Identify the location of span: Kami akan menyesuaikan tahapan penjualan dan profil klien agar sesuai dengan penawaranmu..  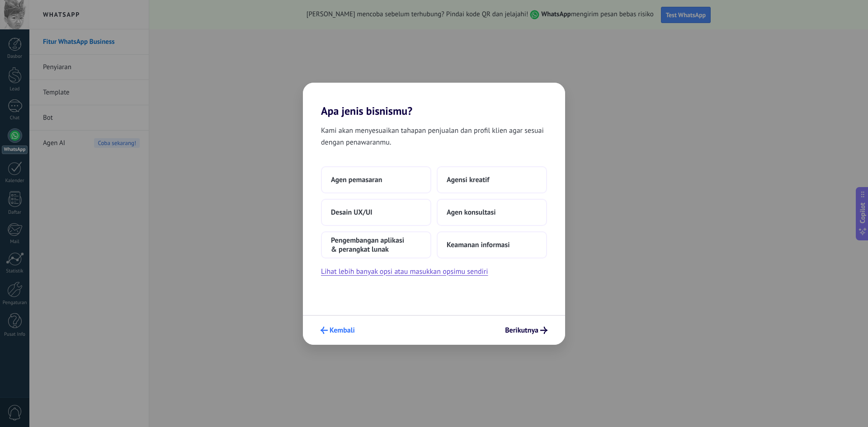
(434, 136).